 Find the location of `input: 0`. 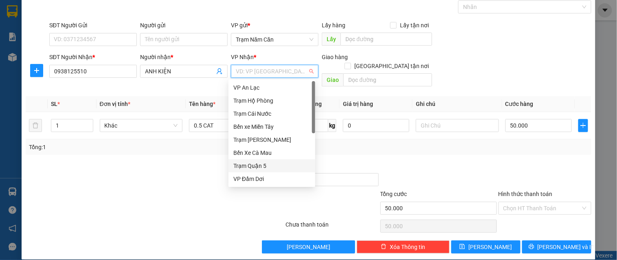

input: 0 is located at coordinates (376, 125).